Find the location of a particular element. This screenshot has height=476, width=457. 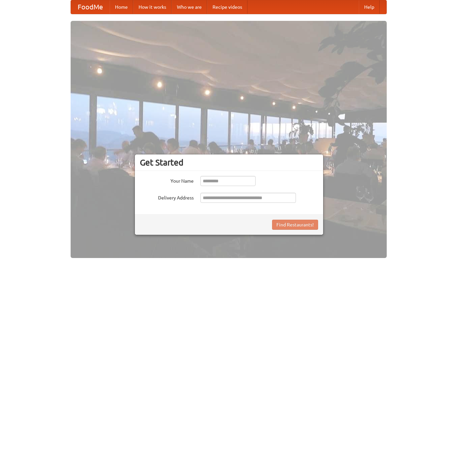

a: Help is located at coordinates (369, 7).